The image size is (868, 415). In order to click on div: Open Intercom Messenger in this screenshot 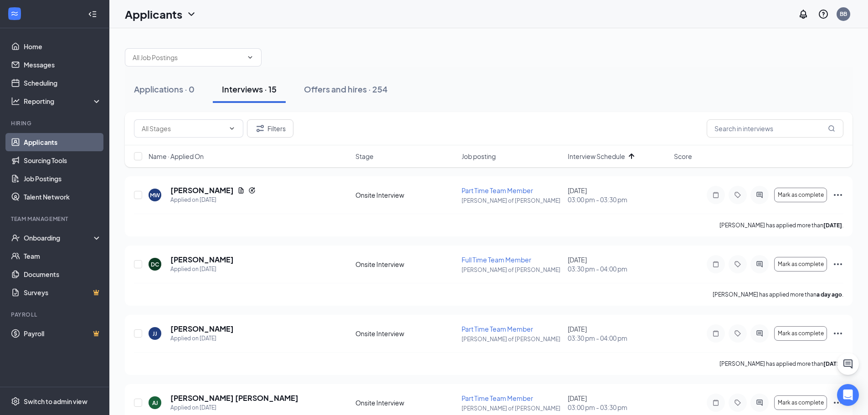, I will do `click(848, 395)`.